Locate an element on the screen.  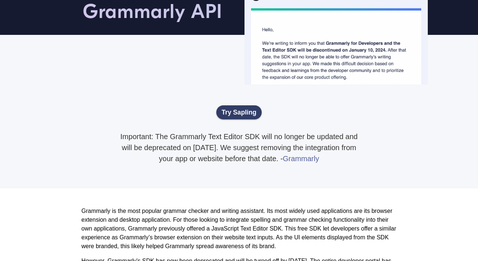
a: Try Sapling is located at coordinates (239, 112).